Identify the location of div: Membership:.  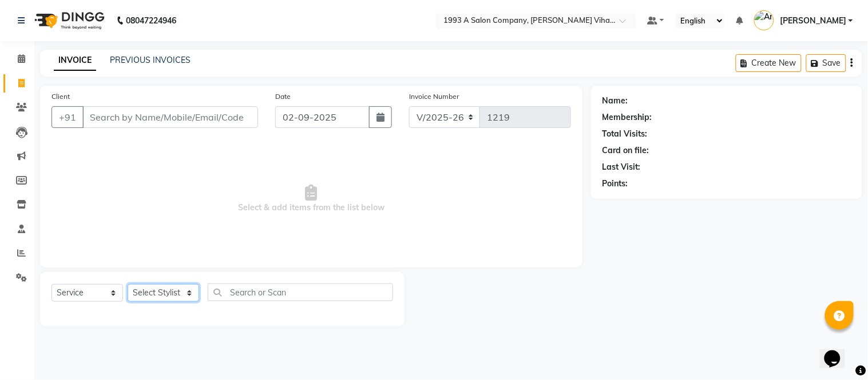
(627, 117).